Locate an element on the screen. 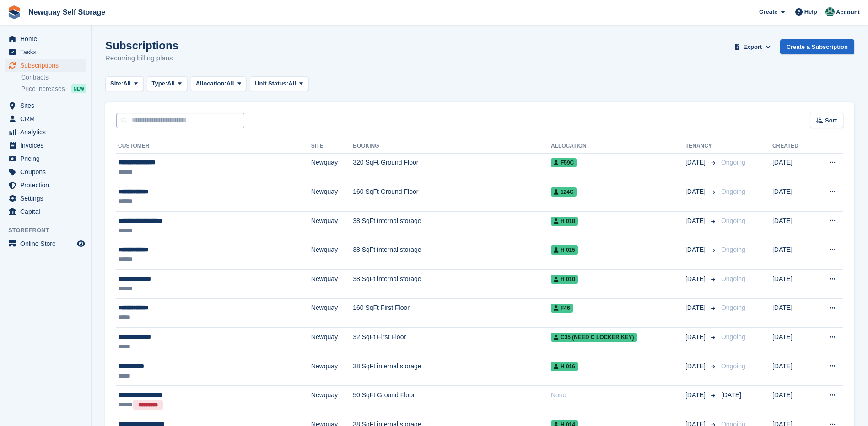 The image size is (868, 426). span: Price increases is located at coordinates (43, 89).